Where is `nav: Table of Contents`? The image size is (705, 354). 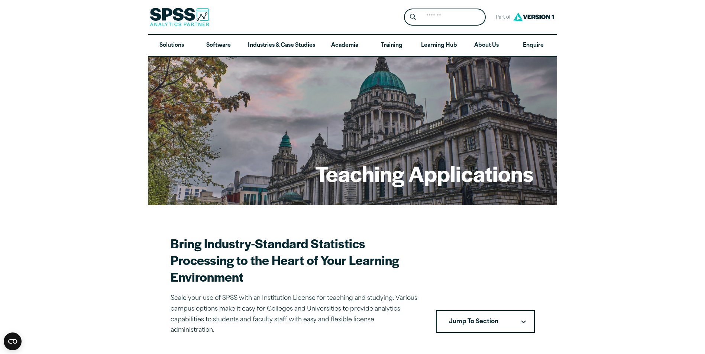 nav: Table of Contents is located at coordinates (485, 322).